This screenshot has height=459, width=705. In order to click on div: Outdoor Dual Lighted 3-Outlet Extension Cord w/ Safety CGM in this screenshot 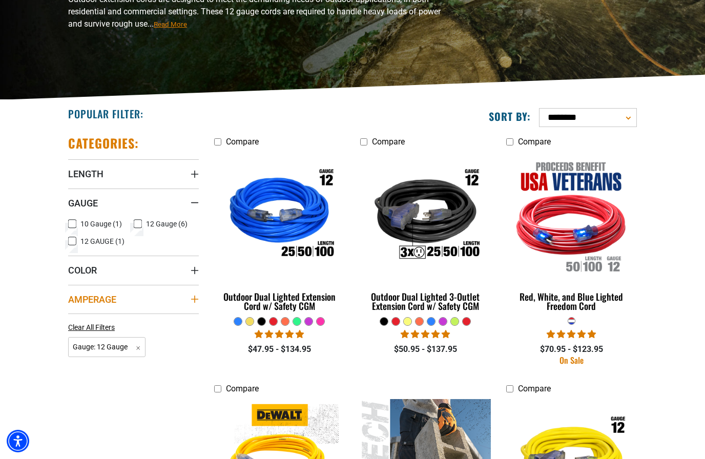, I will do `click(425, 301)`.